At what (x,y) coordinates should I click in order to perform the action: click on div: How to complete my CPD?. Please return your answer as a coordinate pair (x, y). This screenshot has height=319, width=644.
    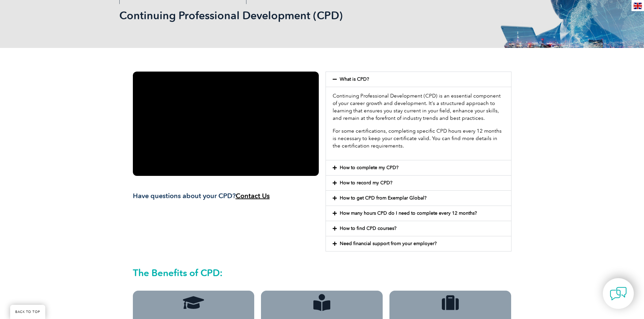
    Looking at the image, I should click on (419, 168).